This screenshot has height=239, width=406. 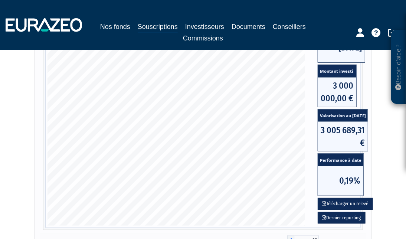 I want to click on a: Nos fonds, so click(x=115, y=27).